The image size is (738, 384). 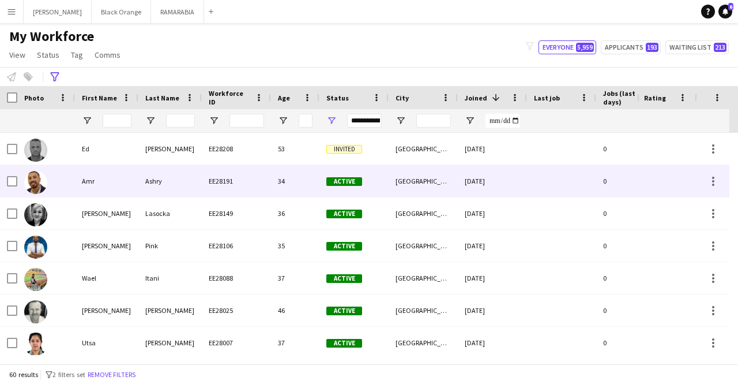 I want to click on span: Invited, so click(x=344, y=149).